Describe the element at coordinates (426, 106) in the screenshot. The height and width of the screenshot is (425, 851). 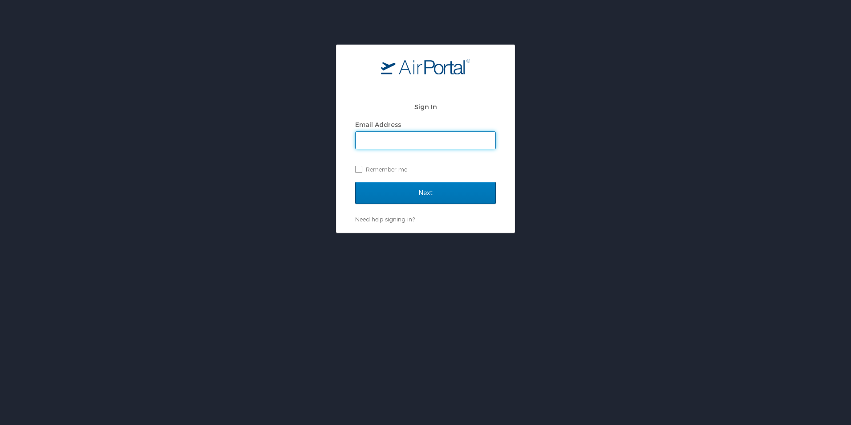
I see `h2: Sign In` at that location.